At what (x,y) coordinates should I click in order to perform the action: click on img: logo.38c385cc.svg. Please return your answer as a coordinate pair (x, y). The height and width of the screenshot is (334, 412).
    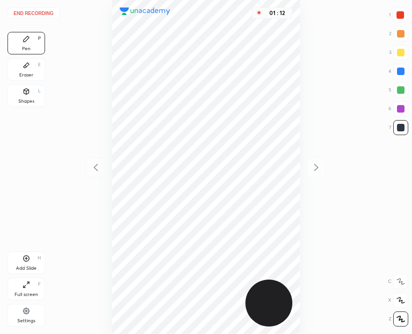
    Looking at the image, I should click on (145, 11).